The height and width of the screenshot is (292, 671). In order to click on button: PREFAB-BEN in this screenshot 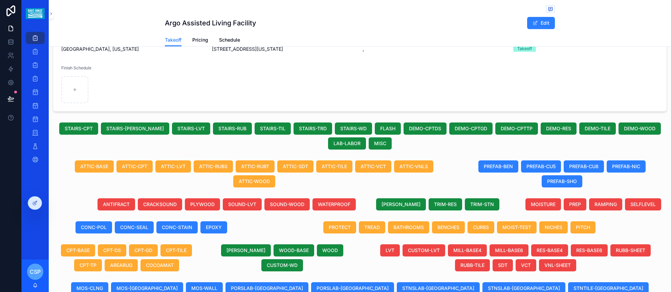, I will do `click(498, 167)`.